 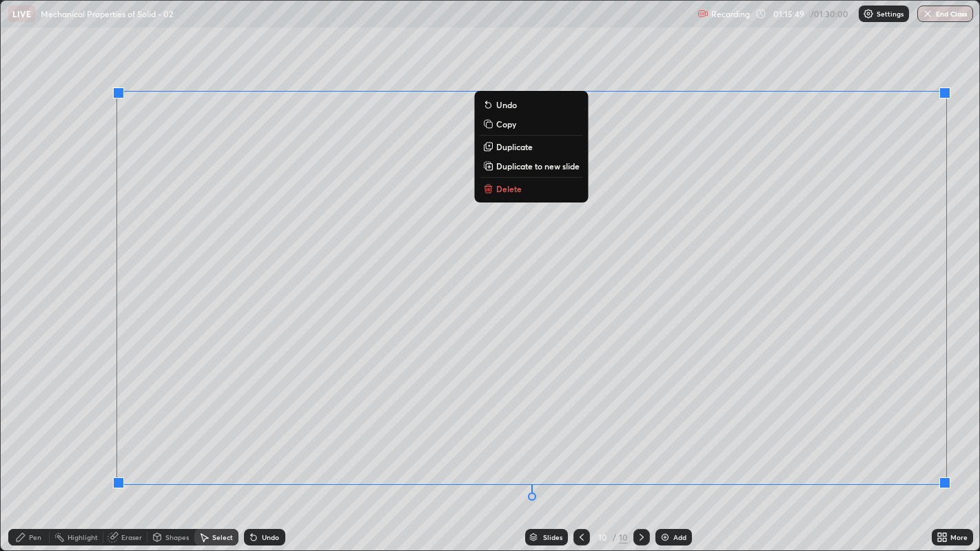 What do you see at coordinates (531, 147) in the screenshot?
I see `button: Duplicate` at bounding box center [531, 147].